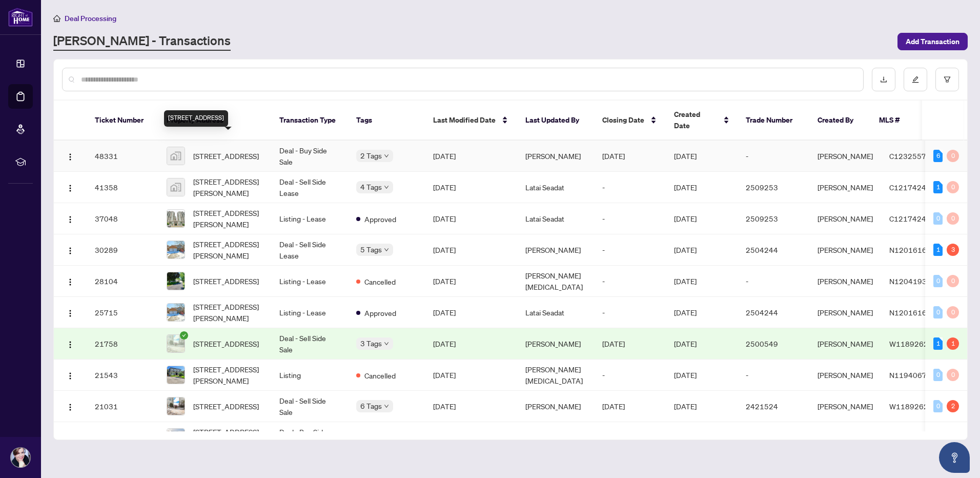 This screenshot has width=980, height=478. I want to click on span: 5 Tags, so click(372, 250).